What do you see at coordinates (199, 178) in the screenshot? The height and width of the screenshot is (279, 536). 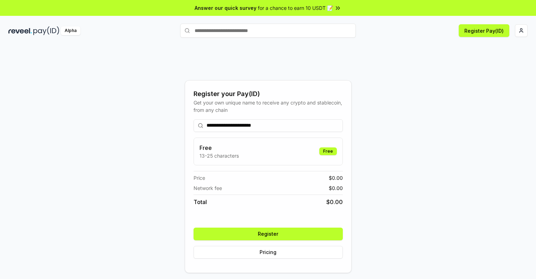 I see `span: Price` at bounding box center [199, 178].